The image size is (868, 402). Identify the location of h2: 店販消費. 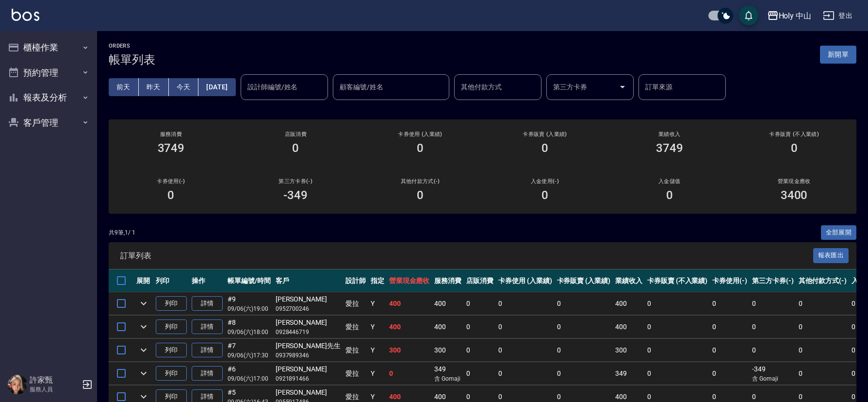
(296, 134).